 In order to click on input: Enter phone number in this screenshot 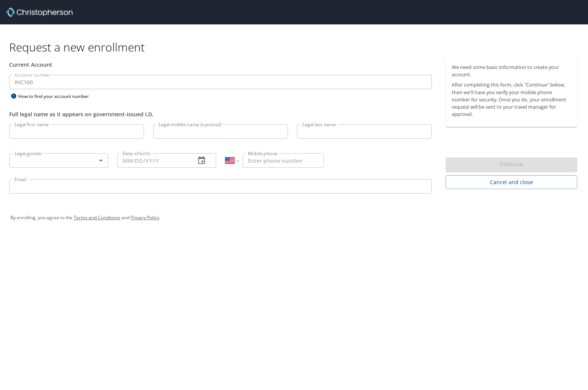, I will do `click(283, 160)`.